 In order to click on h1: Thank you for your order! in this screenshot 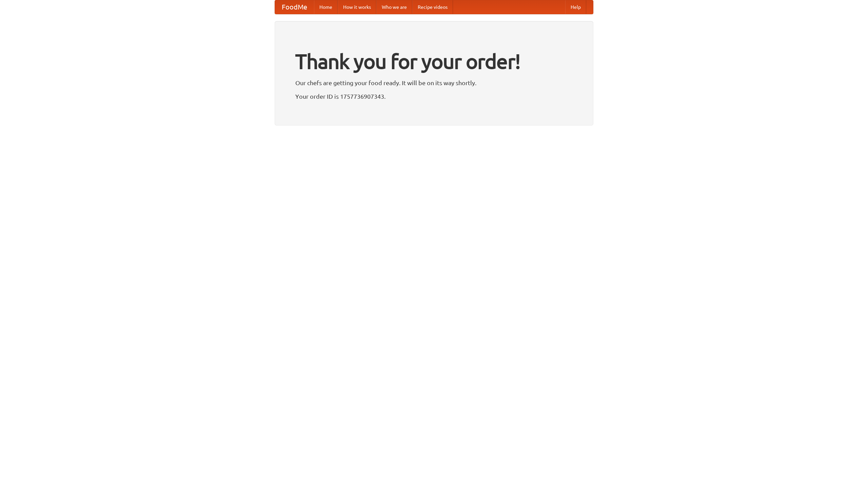, I will do `click(434, 61)`.